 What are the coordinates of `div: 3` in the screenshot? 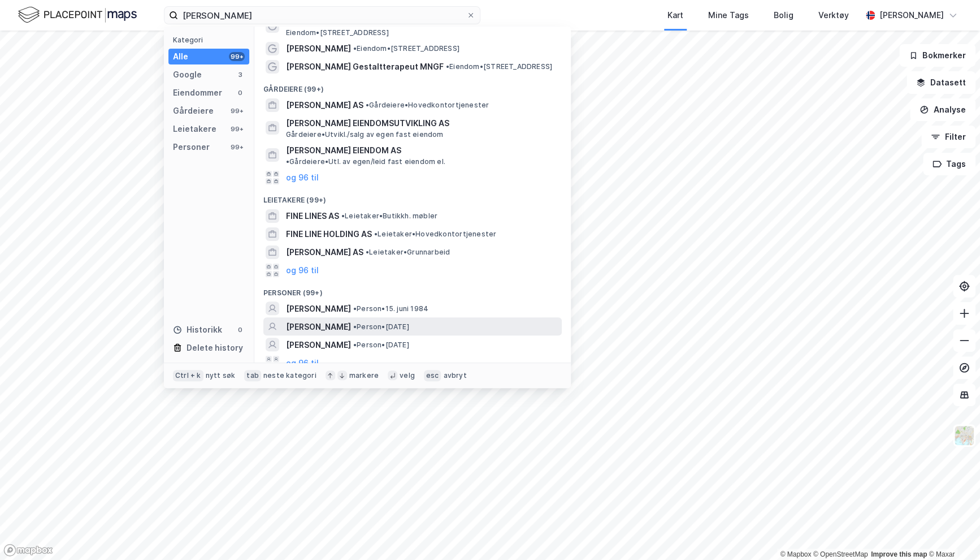 It's located at (240, 75).